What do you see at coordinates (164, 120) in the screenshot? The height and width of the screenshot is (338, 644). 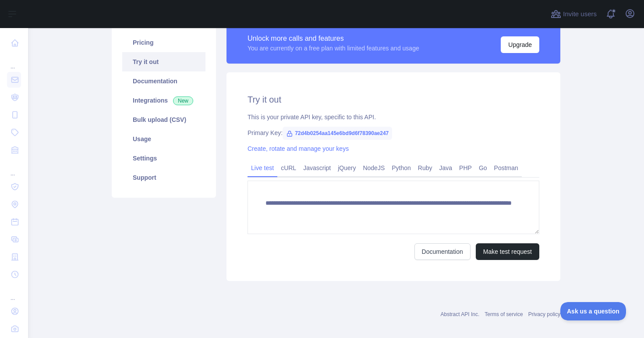 I see `a: Bulk upload (CSV)` at bounding box center [164, 120].